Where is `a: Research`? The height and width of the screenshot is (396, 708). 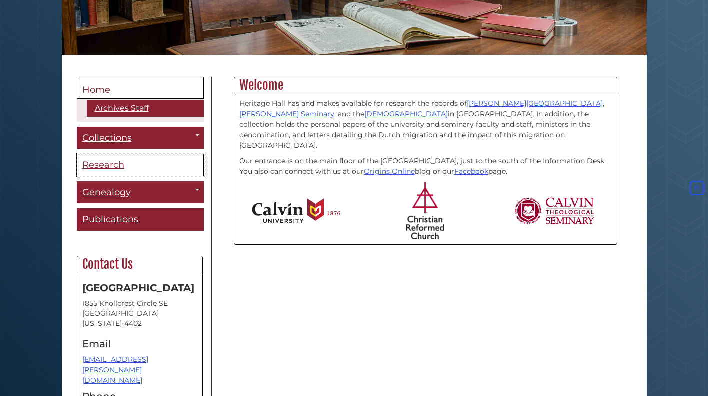 a: Research is located at coordinates (140, 165).